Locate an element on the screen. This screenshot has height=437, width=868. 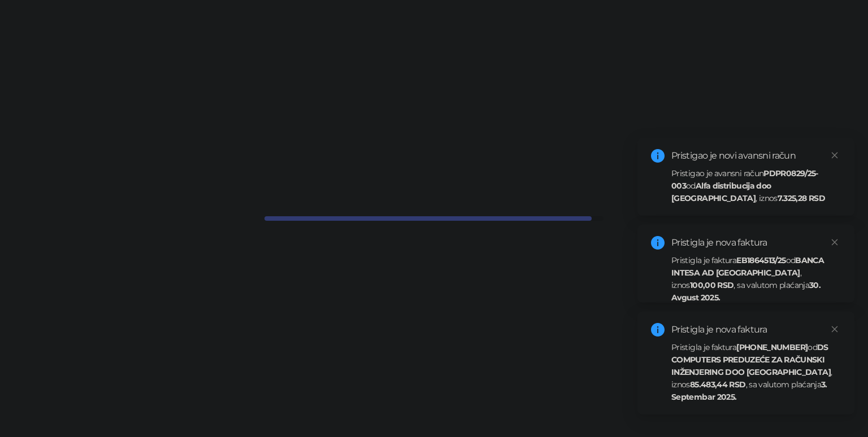
strong: 100,00 RSD is located at coordinates (712, 285).